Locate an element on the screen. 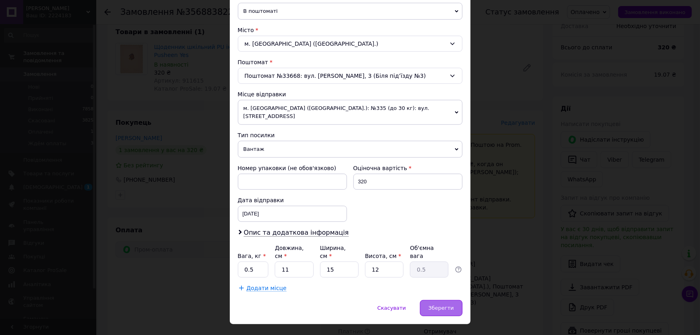  span: Додати місце is located at coordinates (267, 288).